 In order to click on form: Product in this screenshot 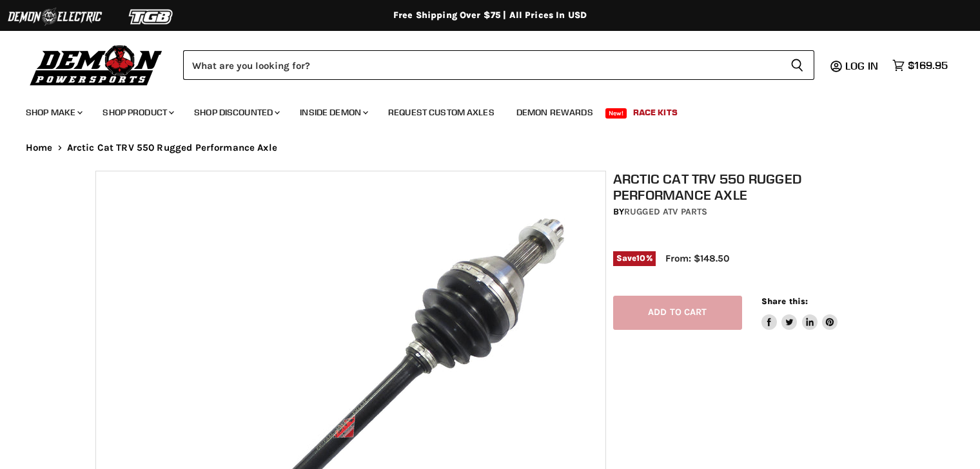, I will do `click(499, 65)`.